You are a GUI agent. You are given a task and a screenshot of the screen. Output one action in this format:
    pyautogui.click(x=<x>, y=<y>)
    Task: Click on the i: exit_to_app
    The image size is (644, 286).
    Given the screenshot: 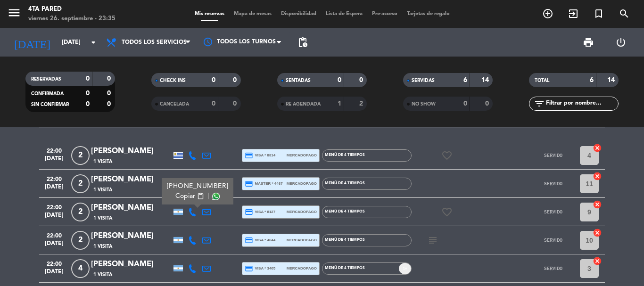 What is the action you would take?
    pyautogui.click(x=574, y=14)
    